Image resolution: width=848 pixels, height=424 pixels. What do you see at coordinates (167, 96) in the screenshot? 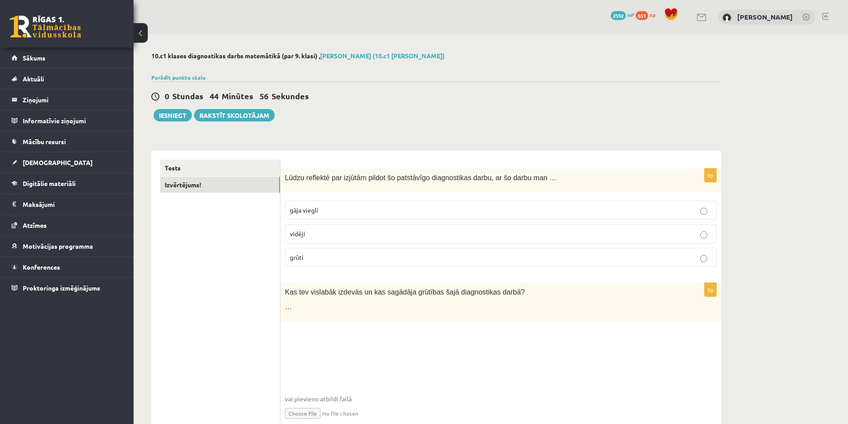
I see `span: 0` at bounding box center [167, 96].